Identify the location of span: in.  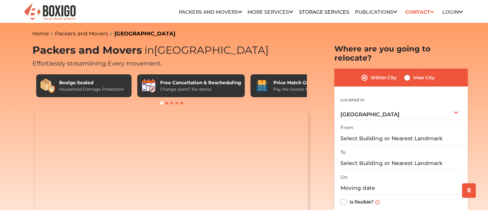
(149, 50).